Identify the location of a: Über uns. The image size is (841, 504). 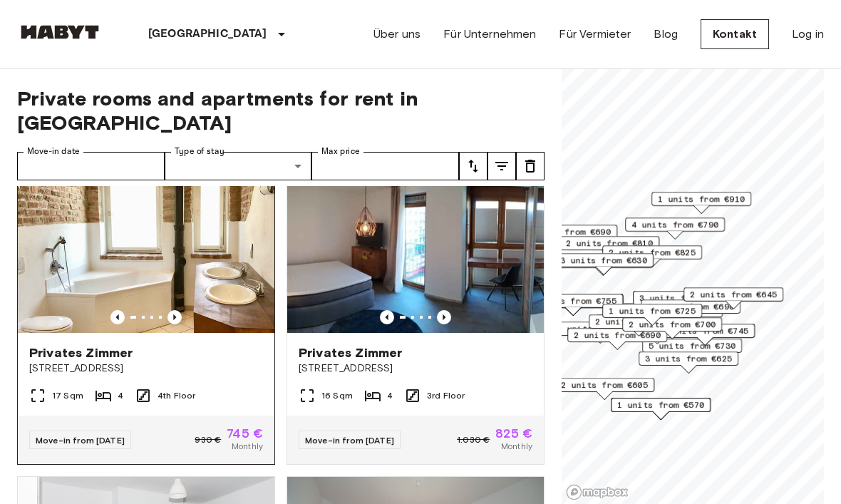
(397, 35).